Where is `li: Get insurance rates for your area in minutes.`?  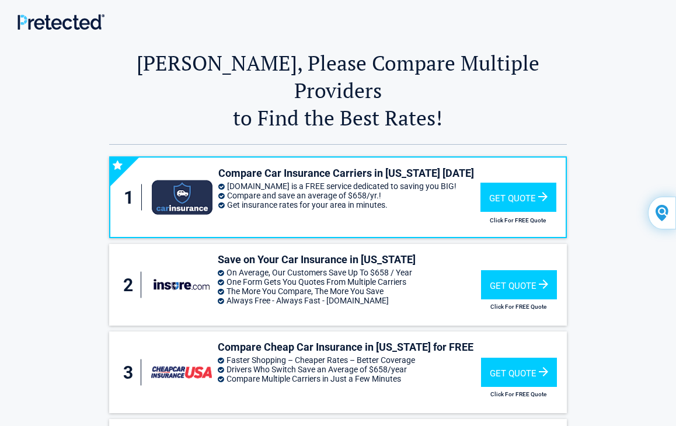 li: Get insurance rates for your area in minutes. is located at coordinates (349, 205).